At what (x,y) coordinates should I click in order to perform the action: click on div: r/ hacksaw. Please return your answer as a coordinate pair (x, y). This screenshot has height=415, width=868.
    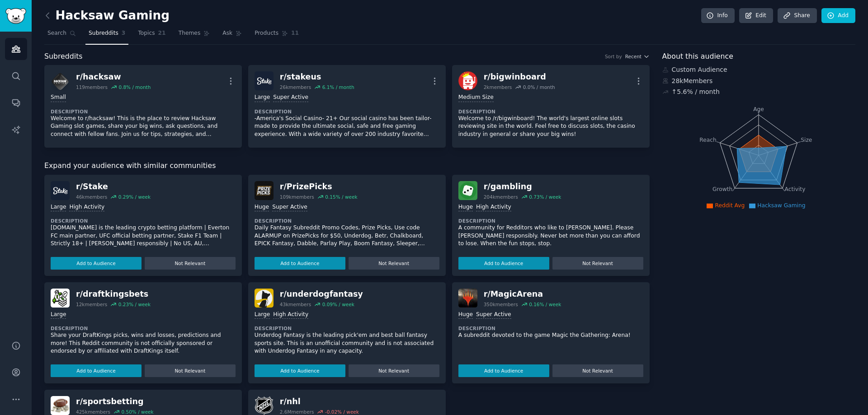
    Looking at the image, I should click on (113, 76).